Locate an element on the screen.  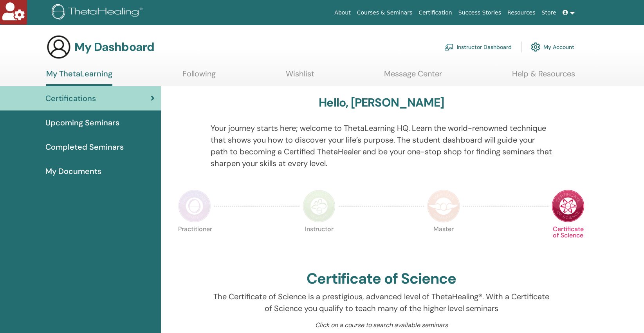
p: Click on a course to search available seminars is located at coordinates (381, 325).